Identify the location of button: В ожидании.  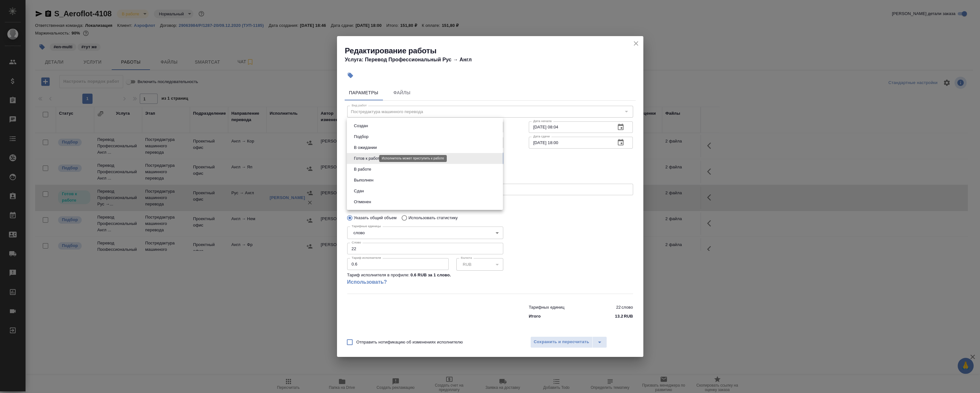
(365, 148).